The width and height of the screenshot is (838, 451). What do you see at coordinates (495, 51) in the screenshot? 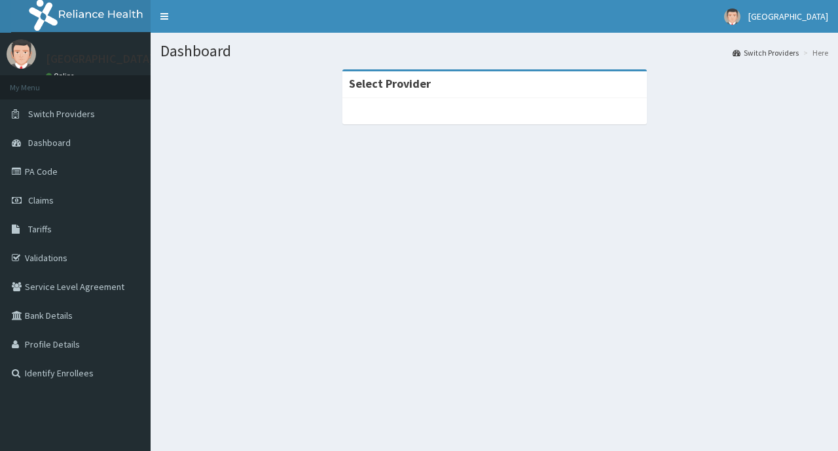
I see `h1: Dashboard` at bounding box center [495, 51].